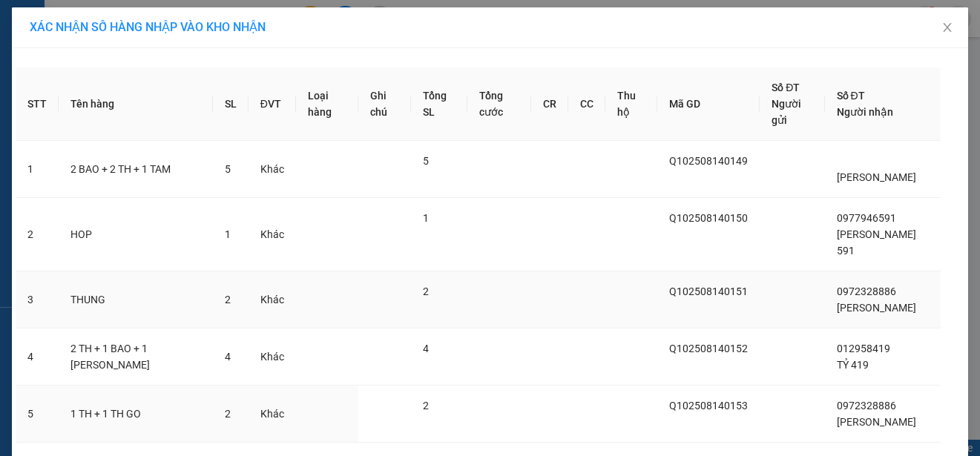  I want to click on th: Thu hộ, so click(631, 104).